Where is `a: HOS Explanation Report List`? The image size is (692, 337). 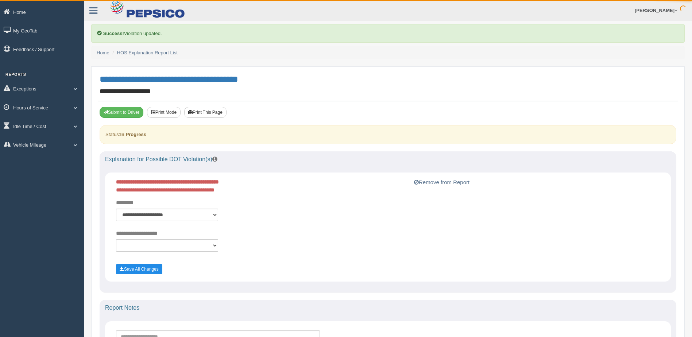
a: HOS Explanation Report List is located at coordinates (147, 53).